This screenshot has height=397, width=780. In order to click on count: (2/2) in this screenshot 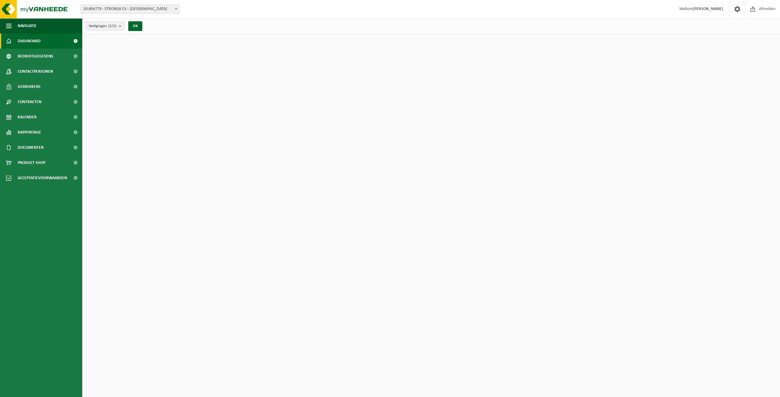, I will do `click(112, 26)`.